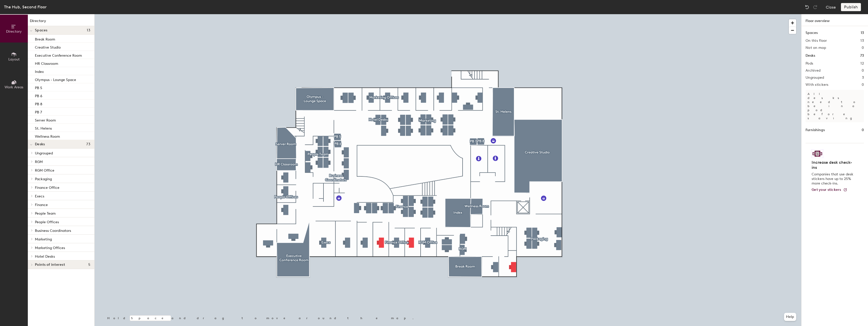  Describe the element at coordinates (835, 106) in the screenshot. I see `p: All desks need to be in a pod before saving` at that location.